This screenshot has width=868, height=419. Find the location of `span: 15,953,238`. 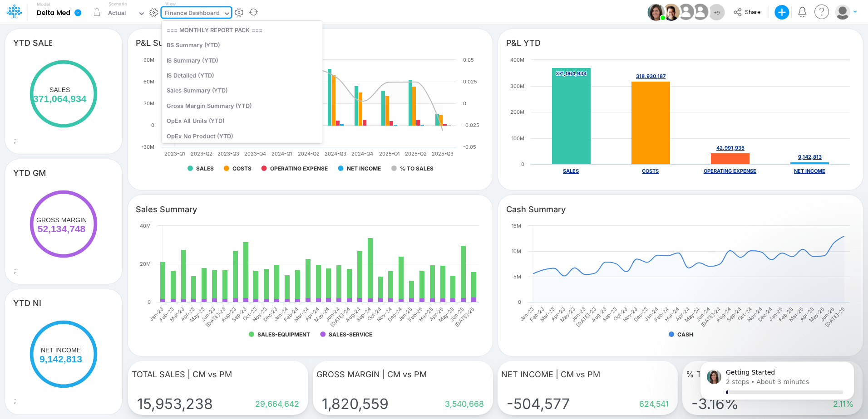

span: 15,953,238 is located at coordinates (176, 404).